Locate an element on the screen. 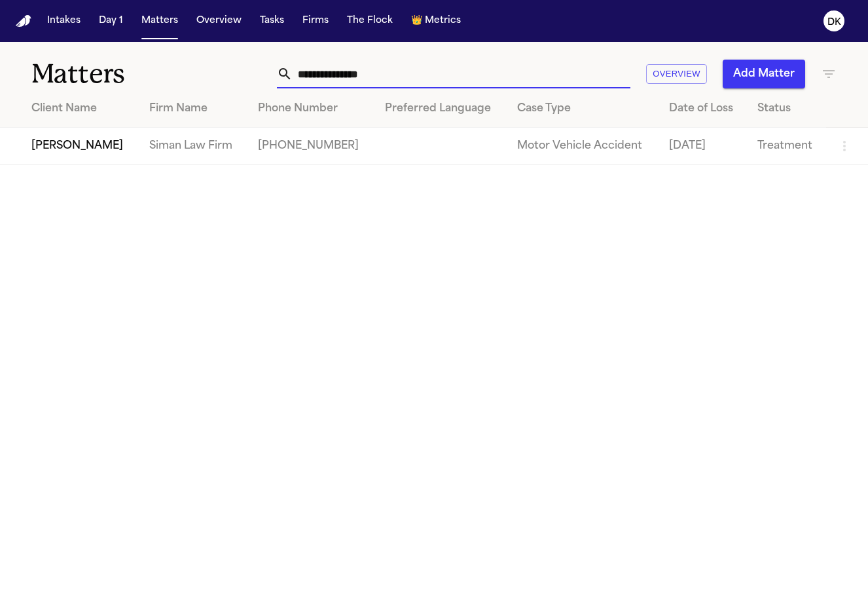  td: Siman Law Firm is located at coordinates (193, 146).